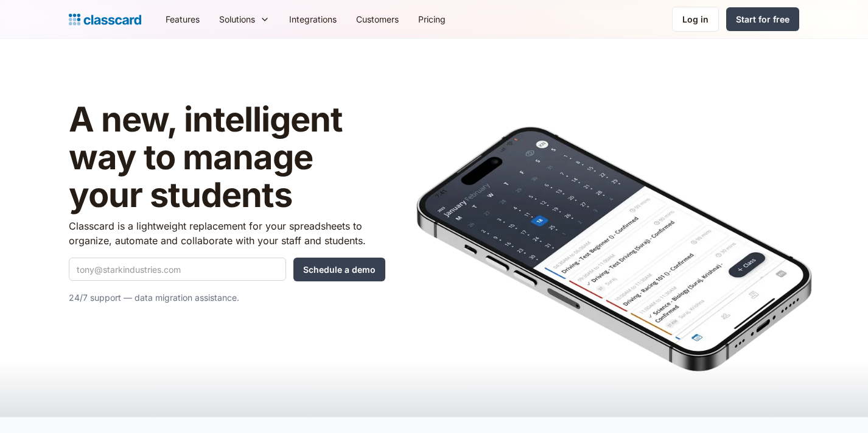  I want to click on a: Pricing, so click(432, 19).